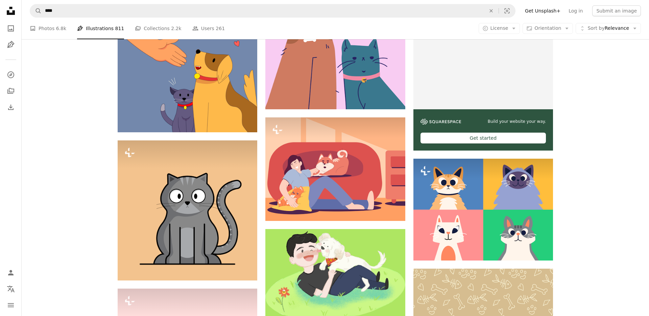 The image size is (649, 316). What do you see at coordinates (491, 11) in the screenshot?
I see `button: Clear` at bounding box center [491, 11].